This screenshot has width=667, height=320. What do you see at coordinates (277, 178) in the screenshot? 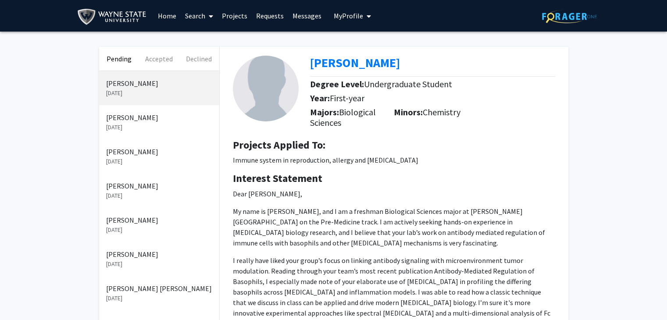
I see `b: Interest Statement` at bounding box center [277, 178].